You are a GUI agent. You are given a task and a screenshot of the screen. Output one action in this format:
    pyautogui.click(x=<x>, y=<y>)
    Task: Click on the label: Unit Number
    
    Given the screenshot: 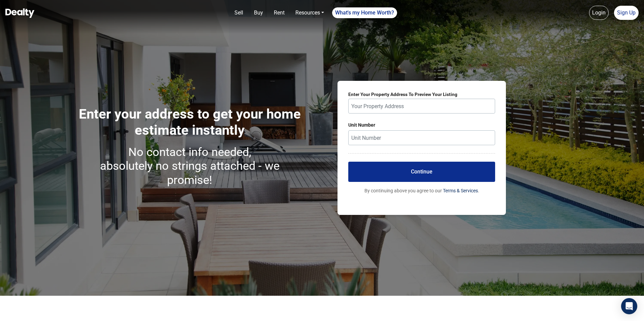 What is the action you would take?
    pyautogui.click(x=422, y=125)
    